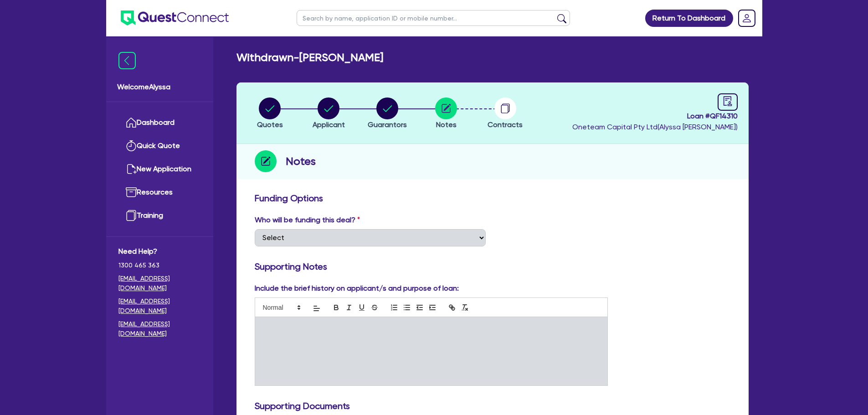 This screenshot has width=868, height=415. What do you see at coordinates (159, 216) in the screenshot?
I see `a: Training` at bounding box center [159, 216].